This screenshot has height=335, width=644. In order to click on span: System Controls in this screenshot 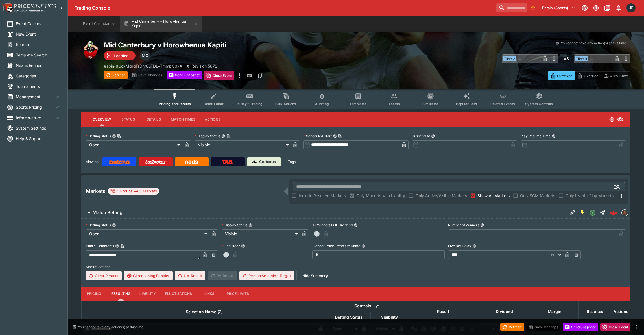, I will do `click(539, 104)`.